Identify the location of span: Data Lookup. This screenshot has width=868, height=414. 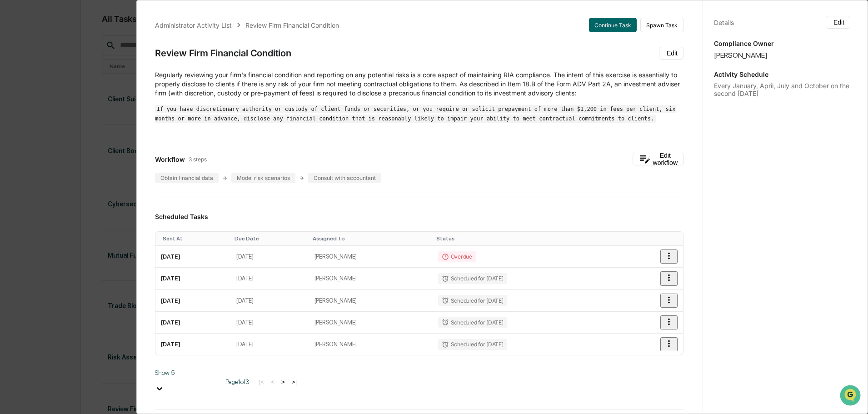
(38, 137).